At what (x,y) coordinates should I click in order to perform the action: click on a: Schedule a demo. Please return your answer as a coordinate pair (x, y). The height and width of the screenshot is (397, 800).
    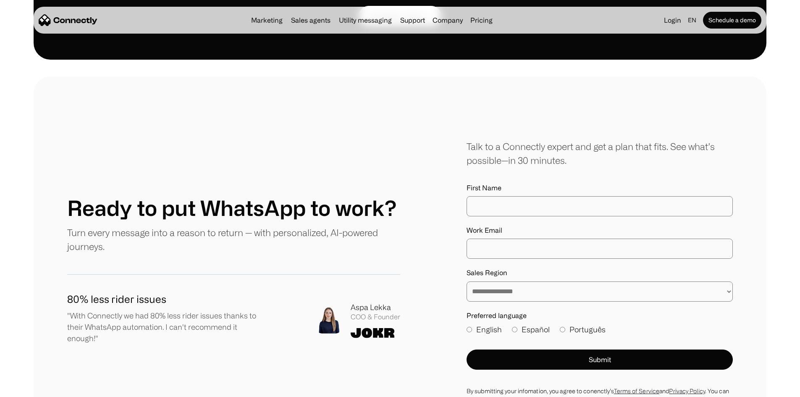
    Looking at the image, I should click on (732, 20).